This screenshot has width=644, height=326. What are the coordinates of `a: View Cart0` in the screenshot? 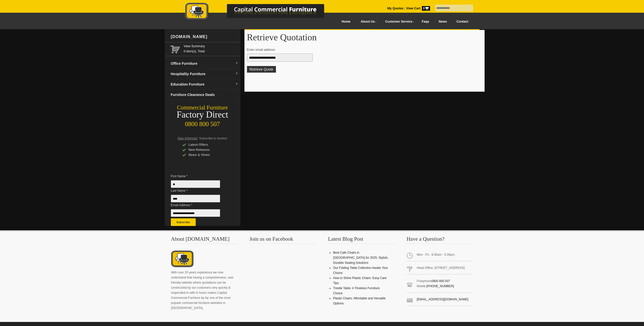 It's located at (417, 8).